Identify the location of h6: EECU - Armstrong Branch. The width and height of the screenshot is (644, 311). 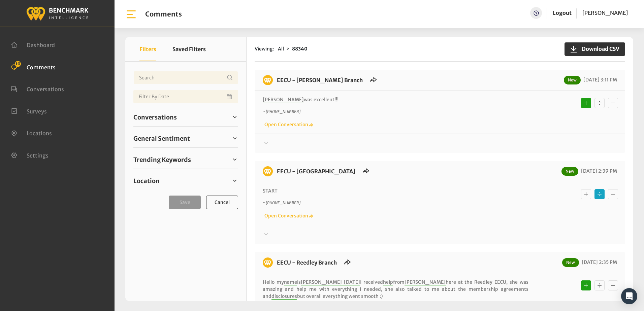
(319, 80).